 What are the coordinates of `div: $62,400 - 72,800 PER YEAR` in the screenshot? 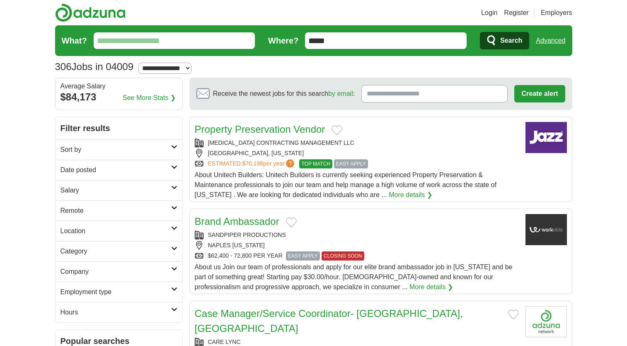 It's located at (357, 256).